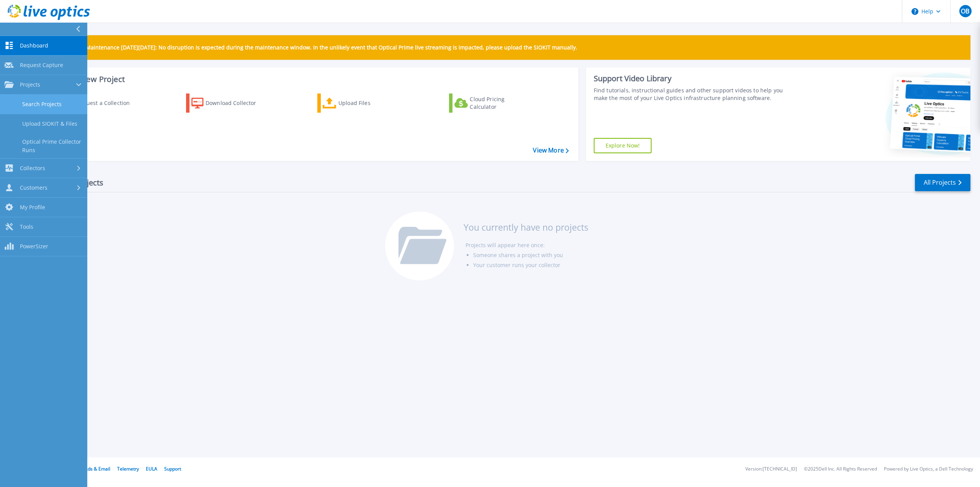  I want to click on h3: You currently have no projects, so click(526, 227).